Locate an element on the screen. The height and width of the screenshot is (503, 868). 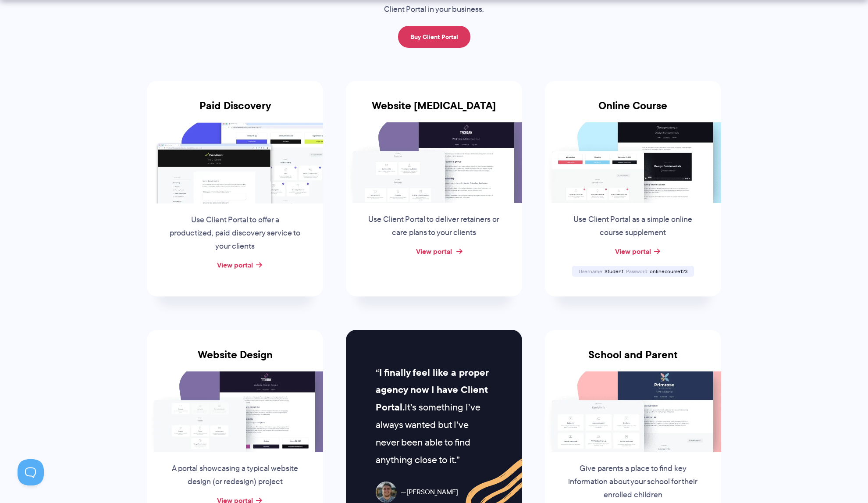
h3: Paid Discovery is located at coordinates (235, 111).